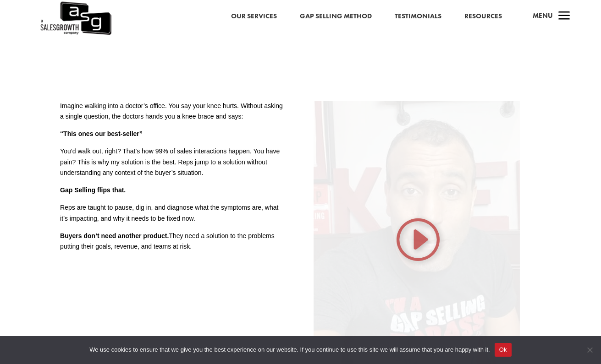 The image size is (601, 364). What do you see at coordinates (300, 68) in the screenshot?
I see `h2: Gap Selling SETS UP SALESPEOPLE TO BE TRUSTED ADVISERS.` at bounding box center [300, 68].